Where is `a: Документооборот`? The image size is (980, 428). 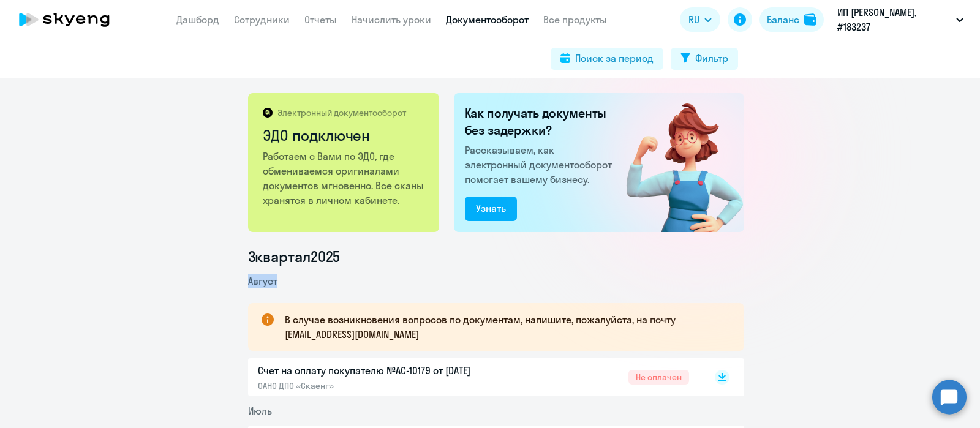 a: Документооборот is located at coordinates (487, 19).